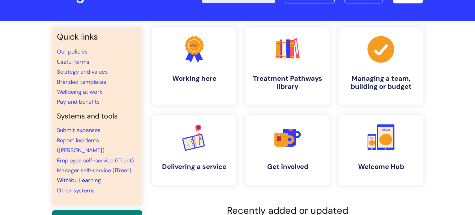  I want to click on a: Managing a team, building or budget, so click(381, 66).